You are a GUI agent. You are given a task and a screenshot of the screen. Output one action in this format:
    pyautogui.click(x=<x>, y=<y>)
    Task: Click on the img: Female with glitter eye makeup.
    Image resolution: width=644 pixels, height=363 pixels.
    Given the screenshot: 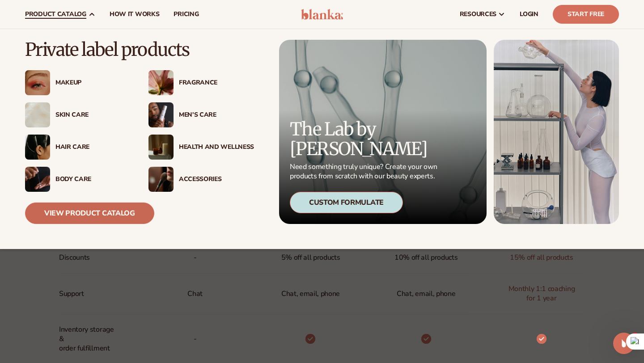 What is the action you would take?
    pyautogui.click(x=37, y=82)
    